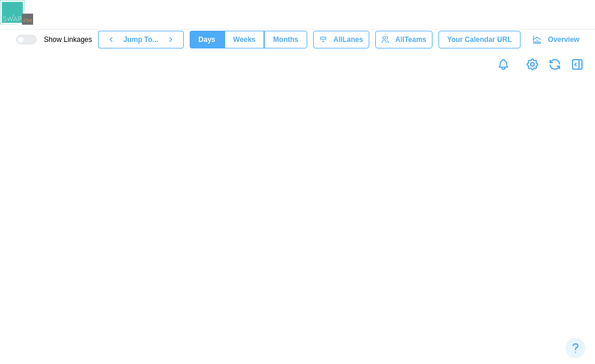 The image size is (595, 364). What do you see at coordinates (140, 40) in the screenshot?
I see `button: Jump To...` at bounding box center [140, 40].